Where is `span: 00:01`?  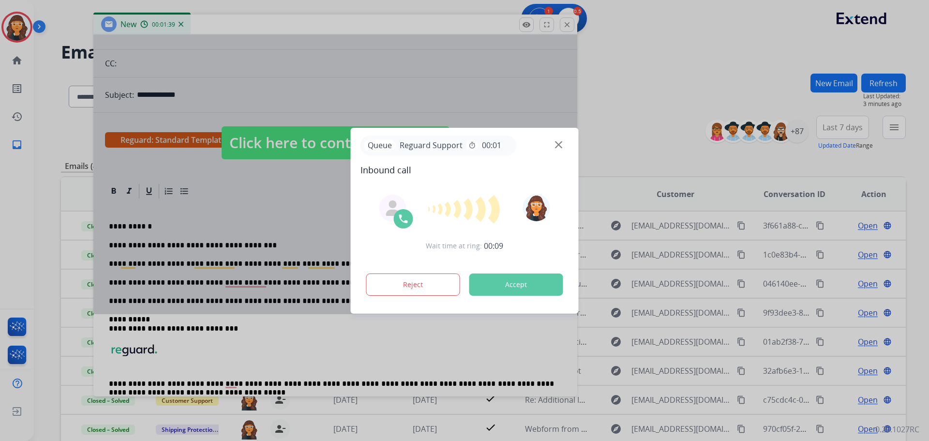 span: 00:01 is located at coordinates (492, 145).